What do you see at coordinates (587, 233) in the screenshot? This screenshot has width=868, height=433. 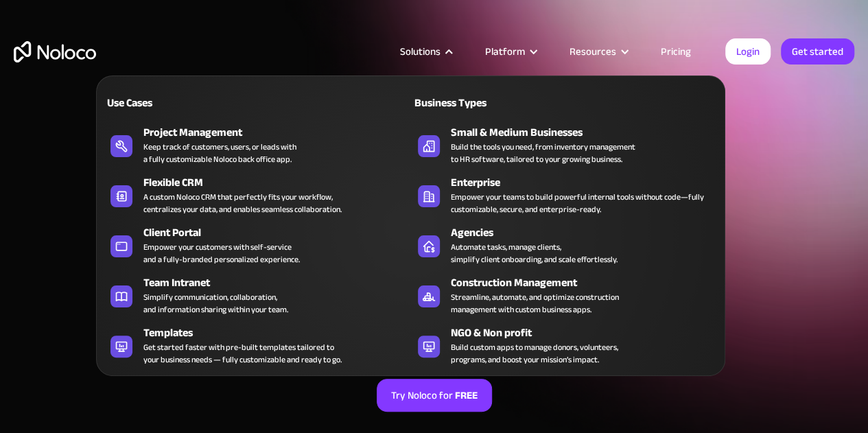 I see `div: Agencies` at bounding box center [587, 233].